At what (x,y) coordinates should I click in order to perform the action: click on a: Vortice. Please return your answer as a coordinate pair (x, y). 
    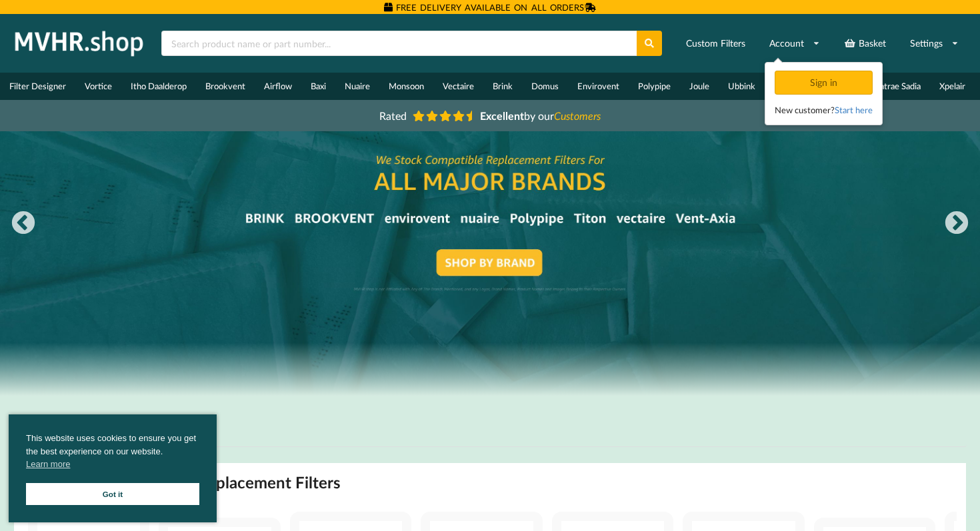
    Looking at the image, I should click on (98, 86).